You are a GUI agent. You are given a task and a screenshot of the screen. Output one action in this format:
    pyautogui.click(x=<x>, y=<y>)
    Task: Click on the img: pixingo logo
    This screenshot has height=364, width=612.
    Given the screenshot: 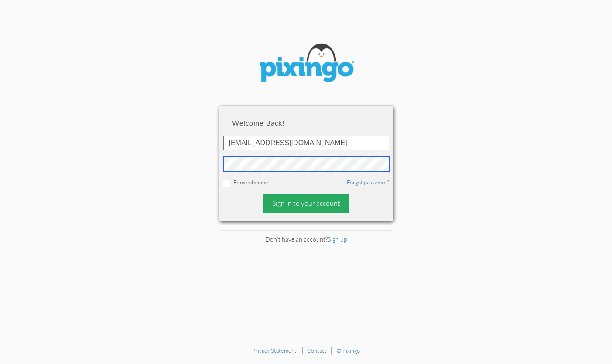 What is the action you would take?
    pyautogui.click(x=306, y=64)
    